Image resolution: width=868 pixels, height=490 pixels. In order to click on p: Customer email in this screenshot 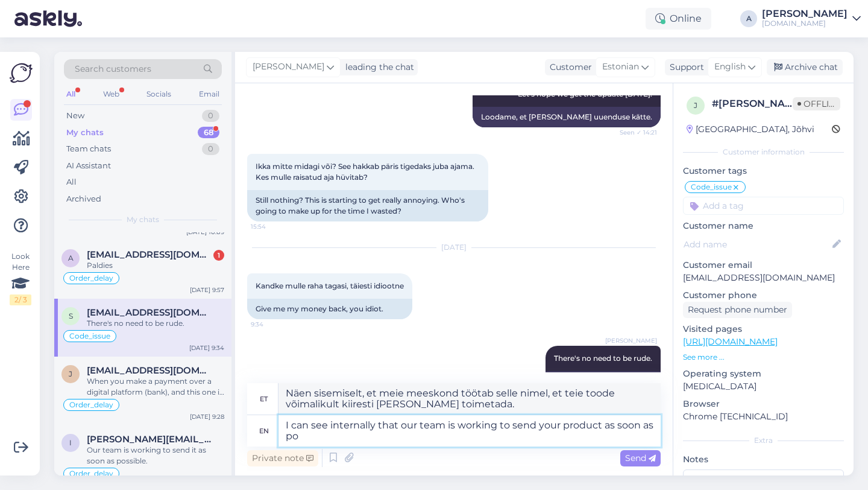, I will do `click(763, 265)`.